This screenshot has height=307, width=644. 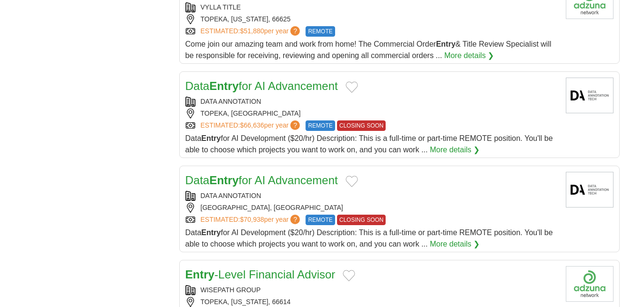 What do you see at coordinates (251, 31) in the screenshot?
I see `a: ESTIMATED:$51,880per year?` at bounding box center [251, 31].